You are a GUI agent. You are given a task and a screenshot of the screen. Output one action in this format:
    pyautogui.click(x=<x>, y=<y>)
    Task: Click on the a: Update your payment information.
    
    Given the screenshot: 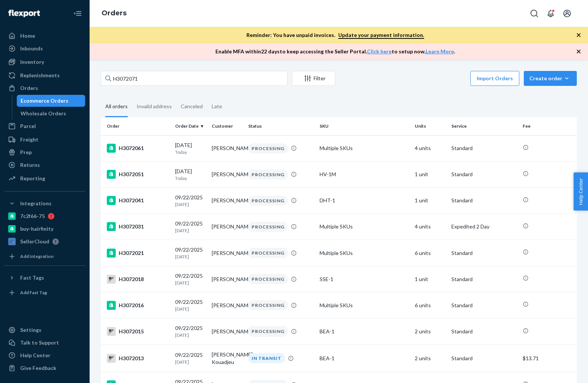 What is the action you would take?
    pyautogui.click(x=381, y=35)
    